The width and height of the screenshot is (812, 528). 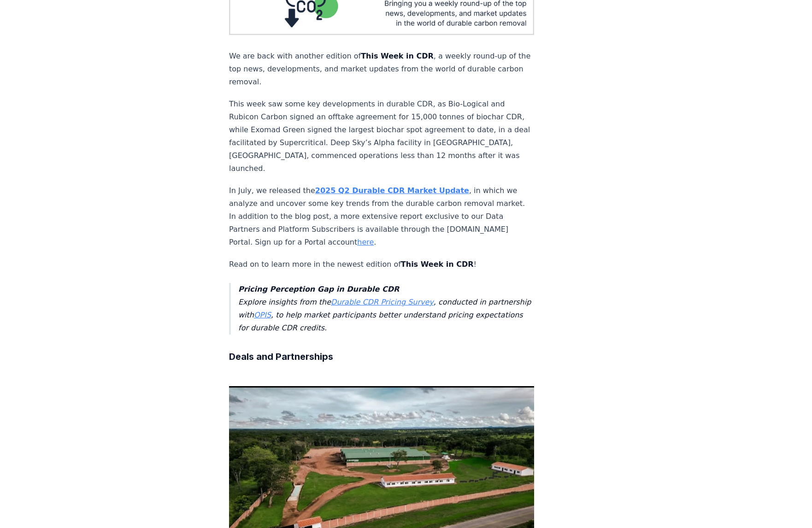 What do you see at coordinates (262, 314) in the screenshot?
I see `a: OPIS` at bounding box center [262, 314].